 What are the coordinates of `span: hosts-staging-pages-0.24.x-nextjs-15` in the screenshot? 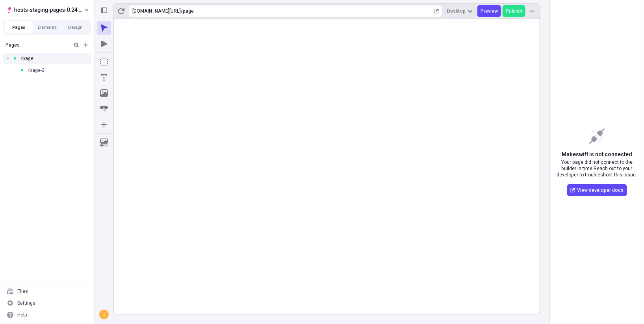 It's located at (49, 10).